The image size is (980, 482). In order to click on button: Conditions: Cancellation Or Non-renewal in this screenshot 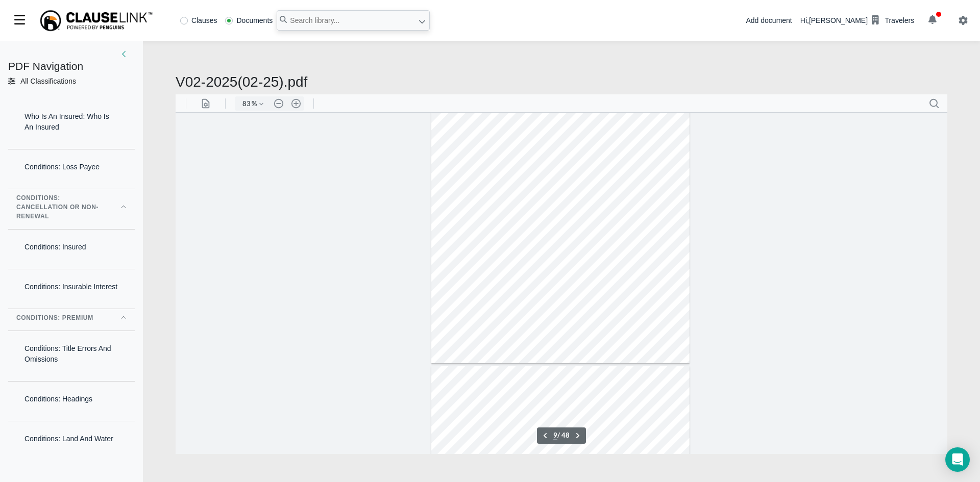, I will do `click(71, 209)`.